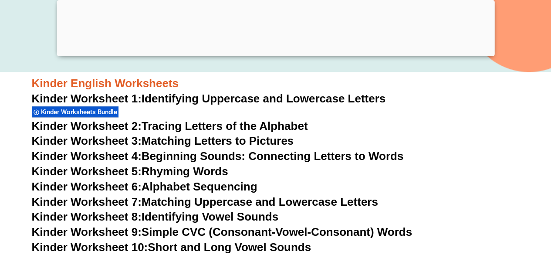  I want to click on span: Kinder Worksheet 10:, so click(90, 247).